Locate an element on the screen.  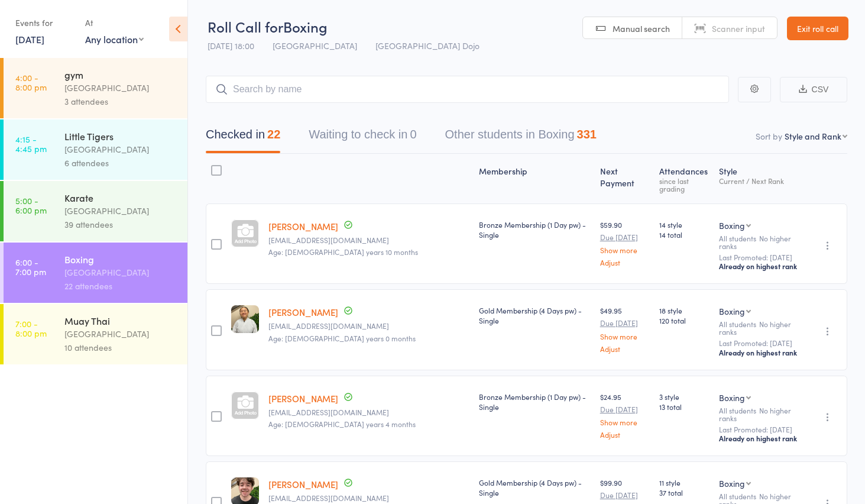
button: Other students in Boxing331 is located at coordinates (521, 137).